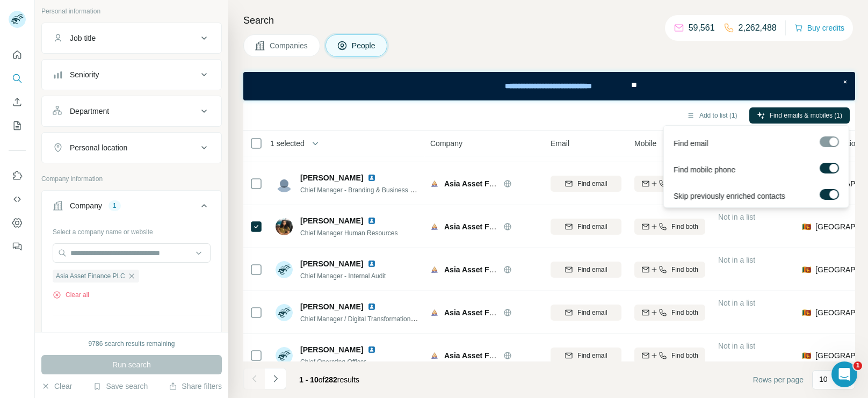 Image resolution: width=868 pixels, height=398 pixels. I want to click on button: Find emails & mobiles (1), so click(799, 115).